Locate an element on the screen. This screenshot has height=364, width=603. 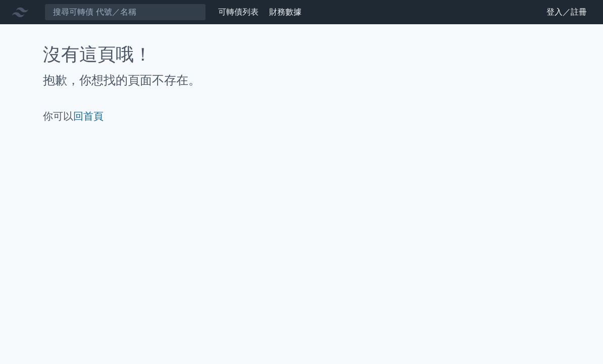
a: 登入／註冊 is located at coordinates (566, 12).